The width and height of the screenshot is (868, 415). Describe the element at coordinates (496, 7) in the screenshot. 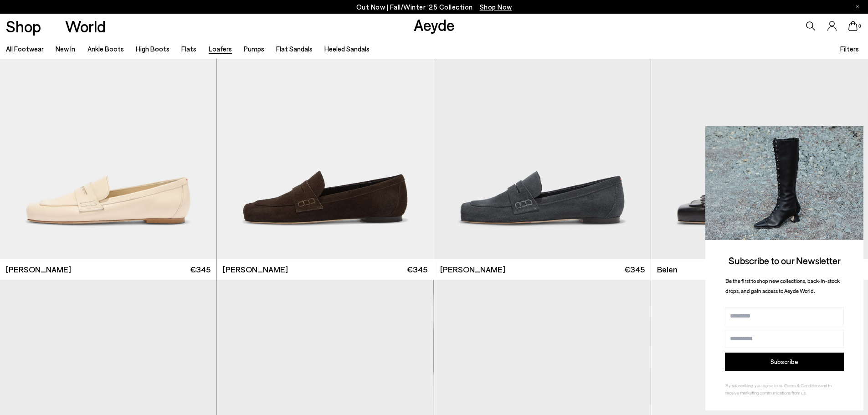

I see `span: Navigate to /collections/new-in` at that location.